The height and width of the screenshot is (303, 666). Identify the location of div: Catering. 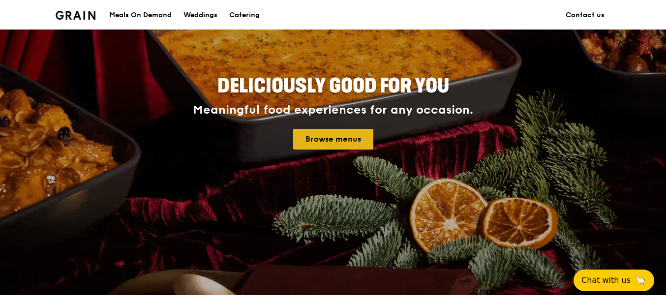
(245, 15).